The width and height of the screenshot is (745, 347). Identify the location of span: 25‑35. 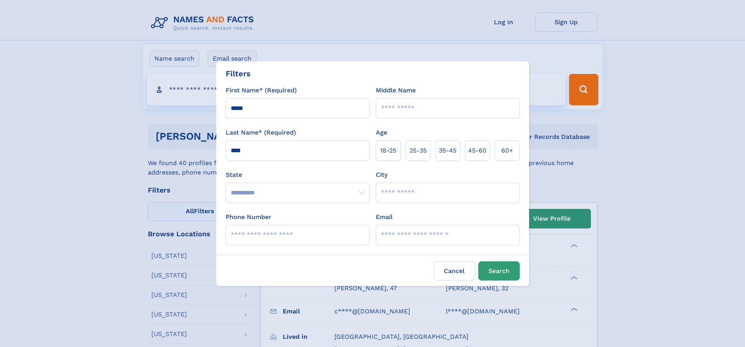
(418, 151).